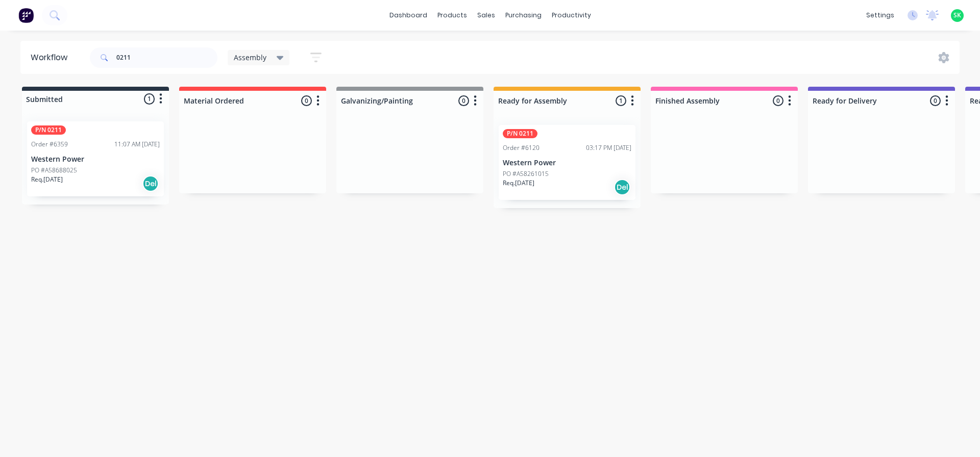  I want to click on a: dashboard, so click(408, 15).